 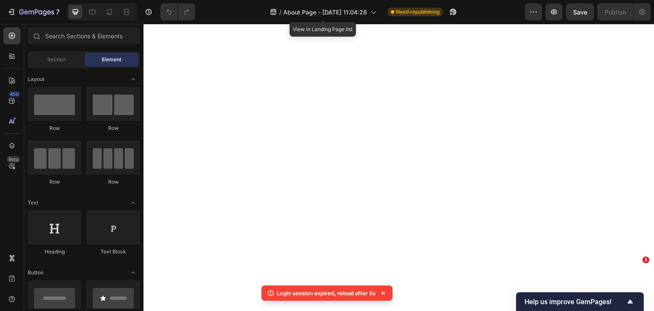 What do you see at coordinates (54, 252) in the screenshot?
I see `div: Heading` at bounding box center [54, 252].